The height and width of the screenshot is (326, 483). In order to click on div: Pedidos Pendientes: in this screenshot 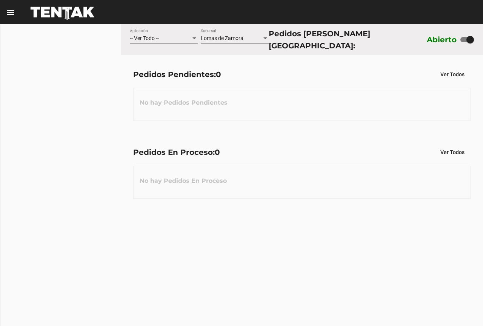, I will do `click(177, 74)`.